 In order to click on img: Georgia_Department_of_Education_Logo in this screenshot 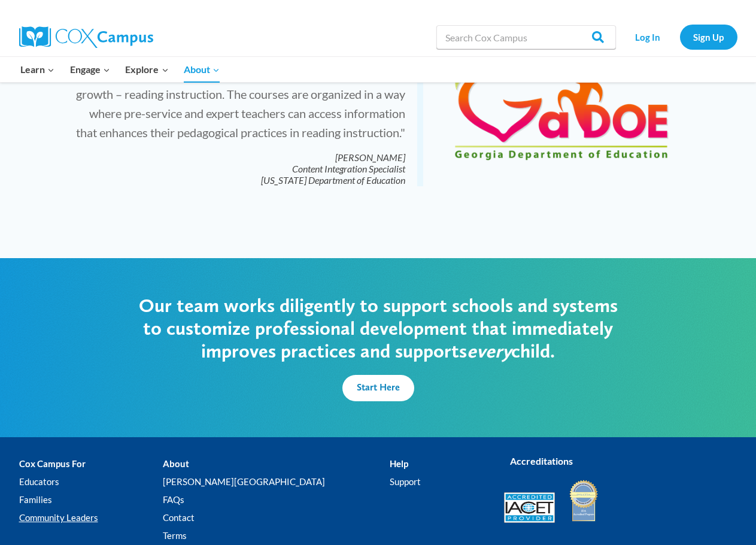, I will do `click(561, 107)`.